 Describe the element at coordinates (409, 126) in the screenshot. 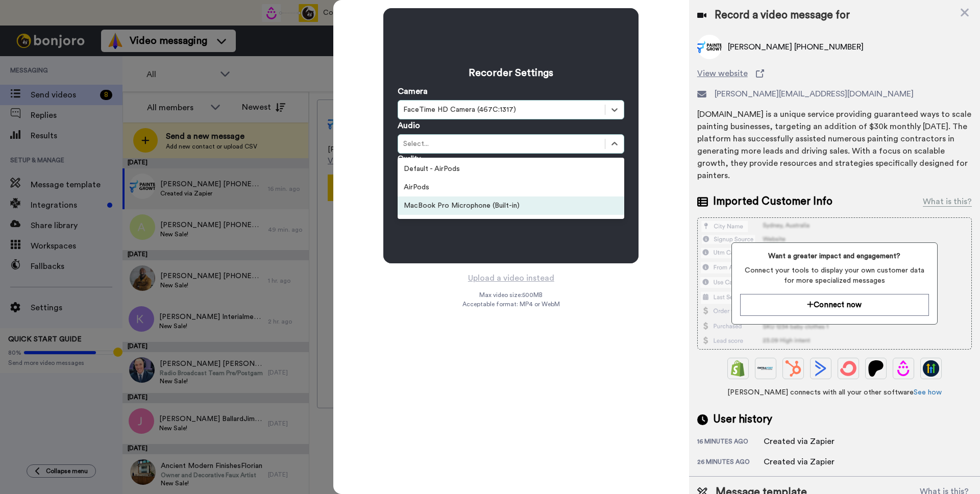

I see `label: Audio` at that location.